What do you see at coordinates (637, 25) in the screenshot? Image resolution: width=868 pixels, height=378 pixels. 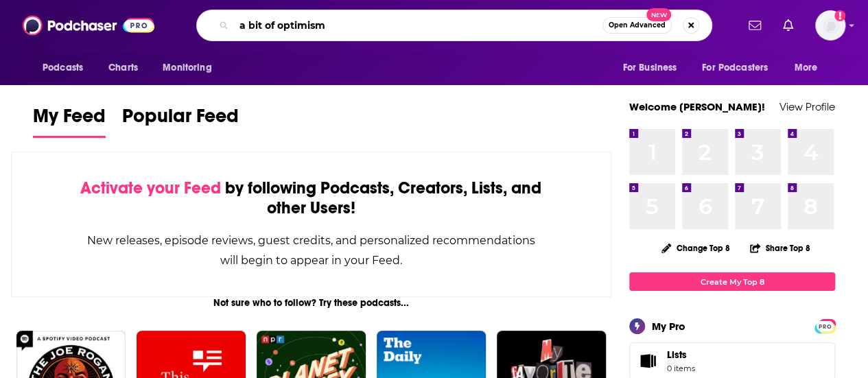 I see `span: Open Advanced` at bounding box center [637, 25].